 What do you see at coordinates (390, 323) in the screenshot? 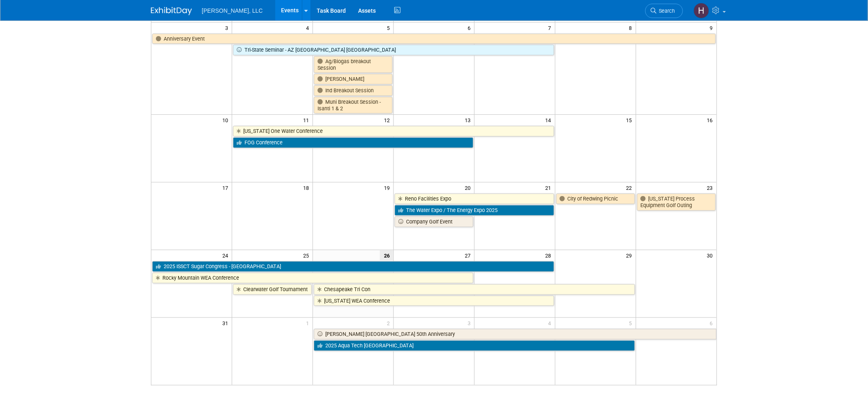
I see `span: 2` at bounding box center [390, 323].